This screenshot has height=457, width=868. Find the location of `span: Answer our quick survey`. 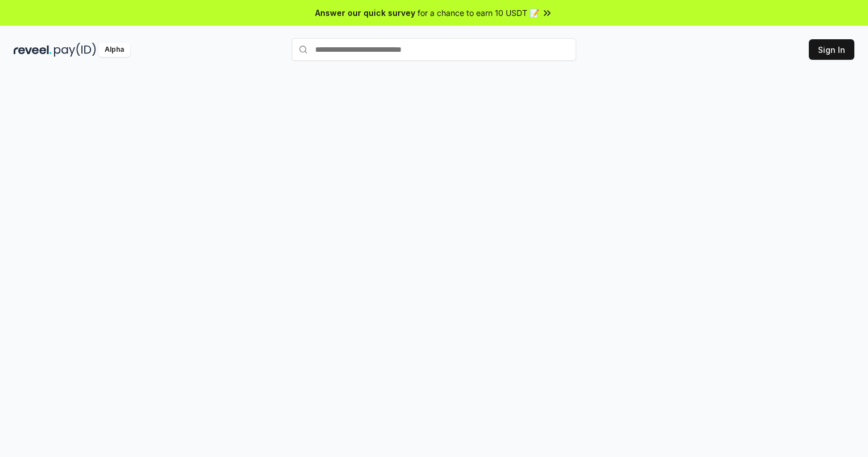

span: Answer our quick survey is located at coordinates (365, 13).